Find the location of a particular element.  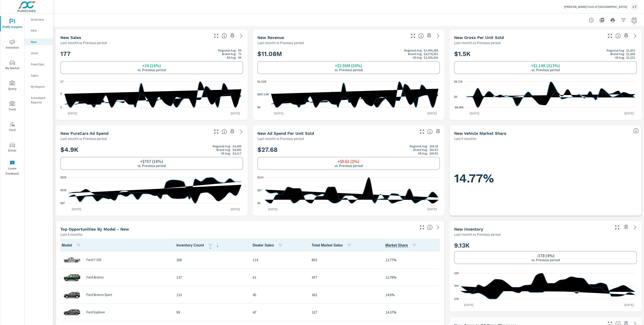

h2: 9.13K is located at coordinates (545, 245).